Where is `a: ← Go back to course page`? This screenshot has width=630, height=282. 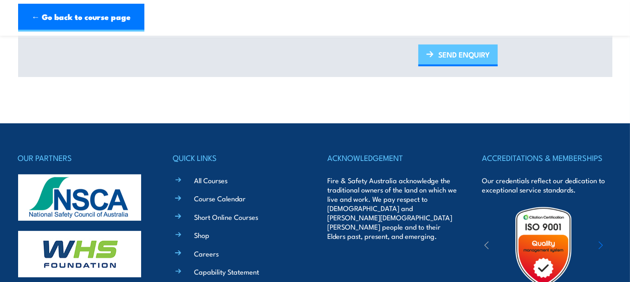
a: ← Go back to course page is located at coordinates (81, 18).